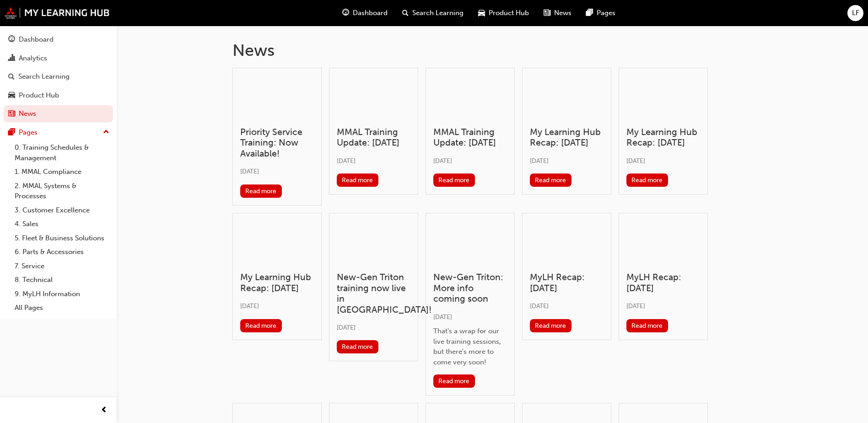 This screenshot has width=868, height=423. I want to click on a: pages-iconPages, so click(601, 13).